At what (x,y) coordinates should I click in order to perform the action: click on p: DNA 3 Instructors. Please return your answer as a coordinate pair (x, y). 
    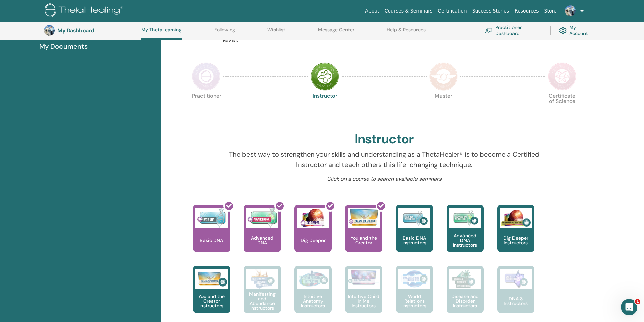
    Looking at the image, I should click on (516, 301).